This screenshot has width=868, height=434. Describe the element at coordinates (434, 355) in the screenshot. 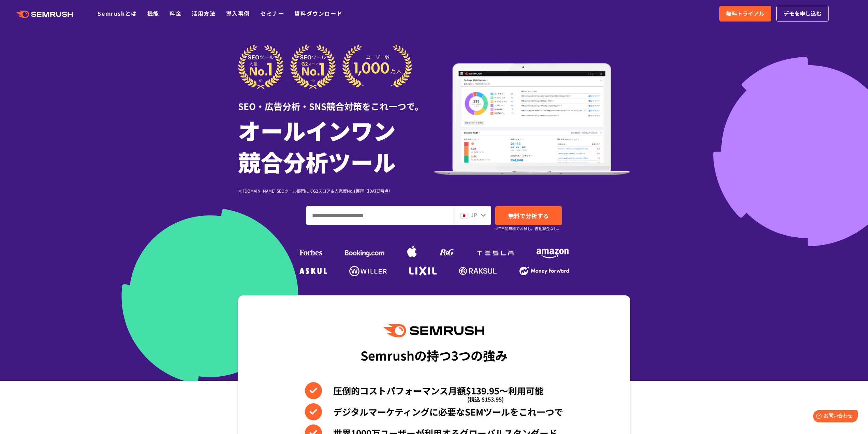

I see `div: Semrushの持つ3つの強み` at that location.